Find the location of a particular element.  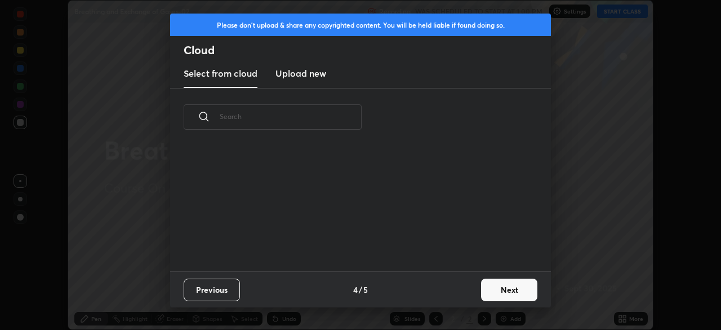

h3: Upload new is located at coordinates (301, 73).